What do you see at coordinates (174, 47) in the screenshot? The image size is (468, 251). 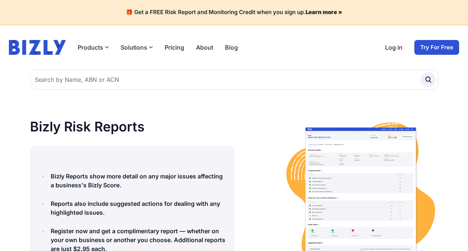 I see `a: Pricing` at bounding box center [174, 47].